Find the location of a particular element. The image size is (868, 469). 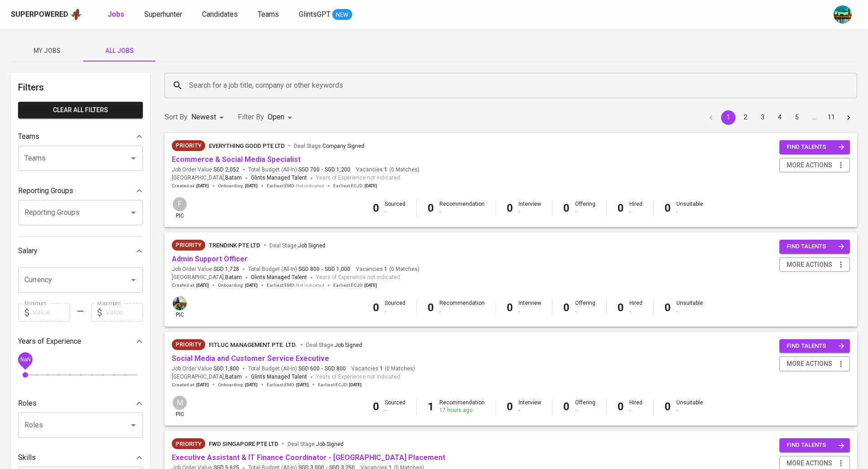

span: FITLUC MANAGEMENT PTE. LTD. is located at coordinates (253, 345).